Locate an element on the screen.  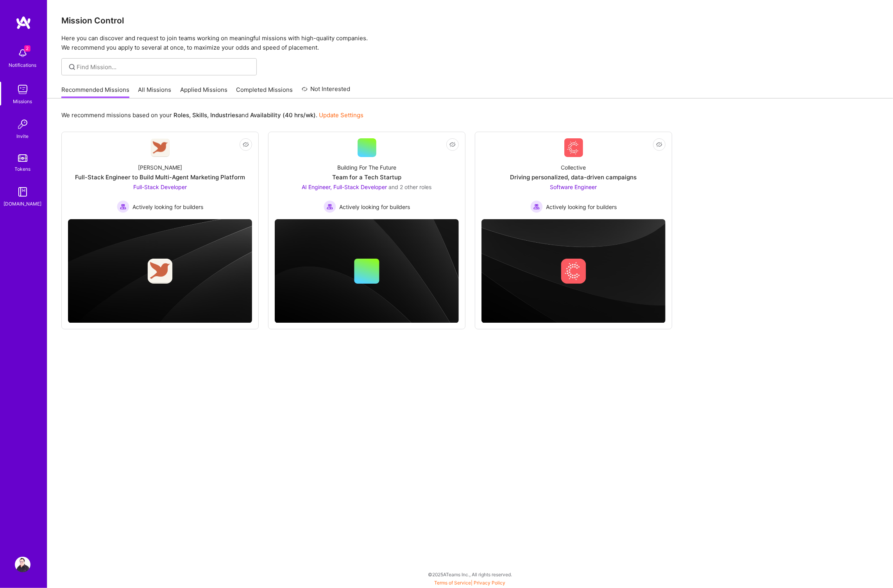
img: guide book is located at coordinates (23, 192).